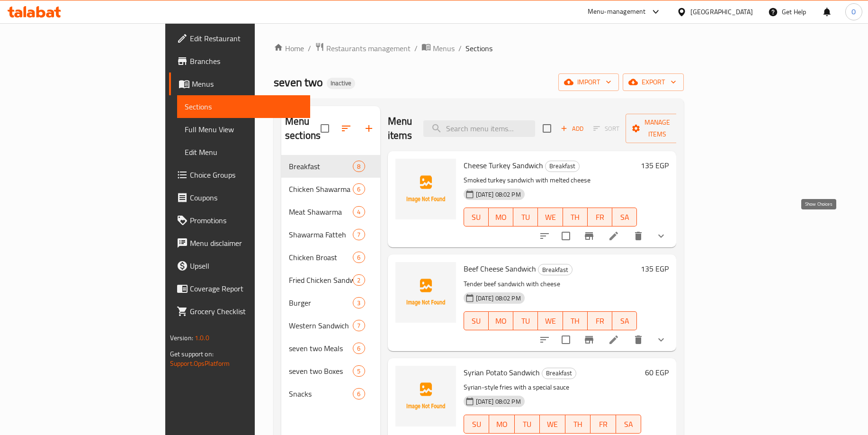  I want to click on span: Promotions, so click(246, 220).